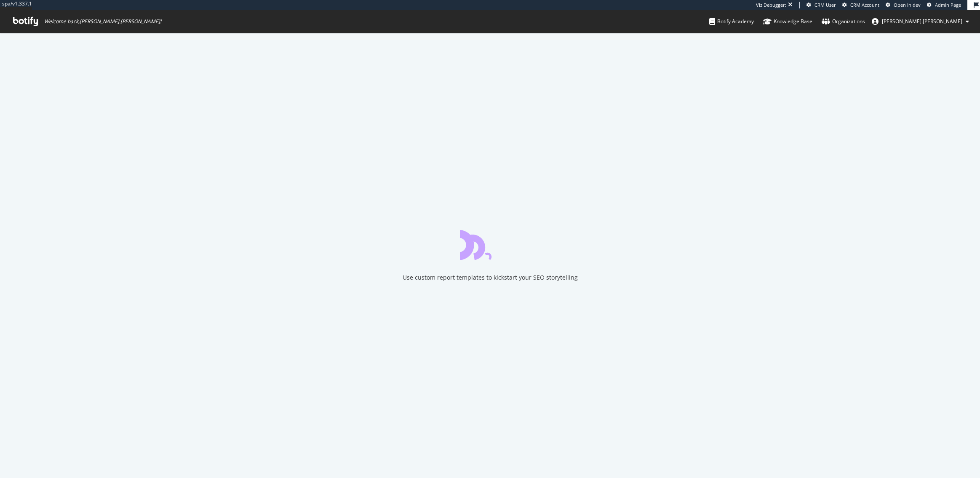 Image resolution: width=980 pixels, height=478 pixels. I want to click on a: CRM User, so click(822, 5).